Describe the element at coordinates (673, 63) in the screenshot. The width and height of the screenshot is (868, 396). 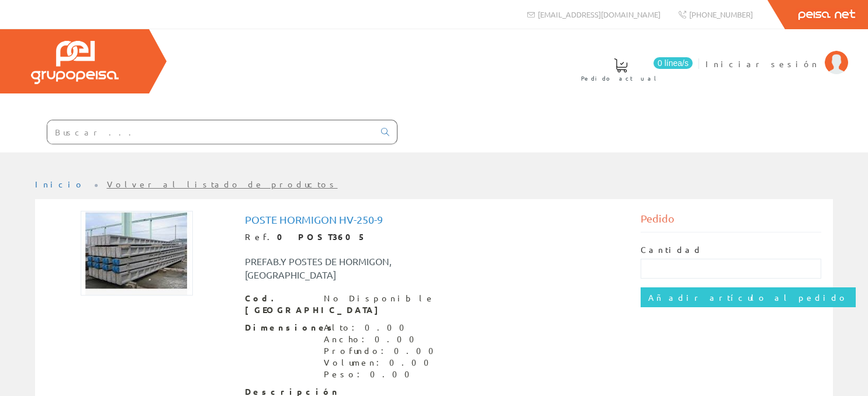
I see `span: 0 línea/s` at that location.